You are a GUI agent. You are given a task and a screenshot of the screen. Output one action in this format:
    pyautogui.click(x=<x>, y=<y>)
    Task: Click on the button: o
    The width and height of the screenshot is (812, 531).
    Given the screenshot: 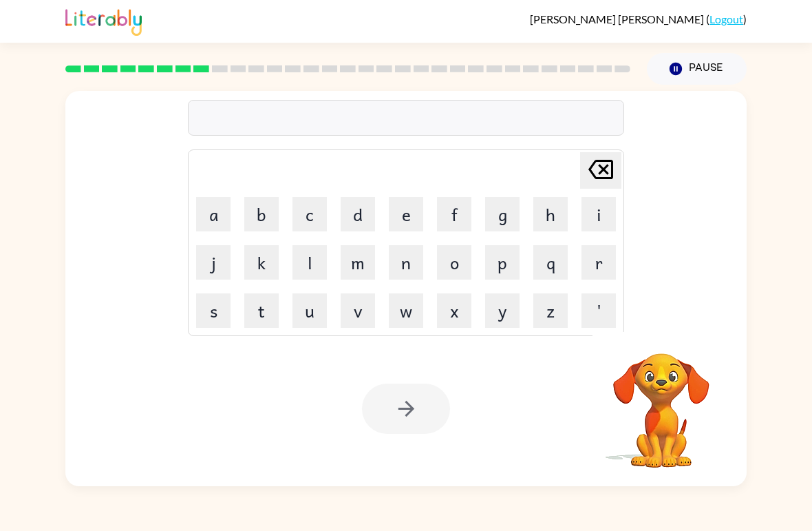 What is the action you would take?
    pyautogui.click(x=454, y=262)
    